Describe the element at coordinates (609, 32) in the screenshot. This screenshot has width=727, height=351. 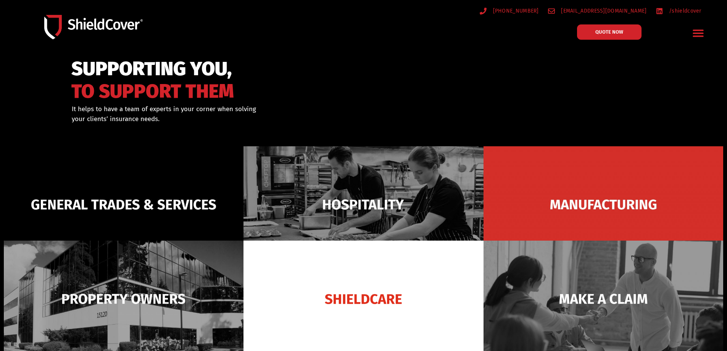
I see `span: QUOTE NOW` at that location.